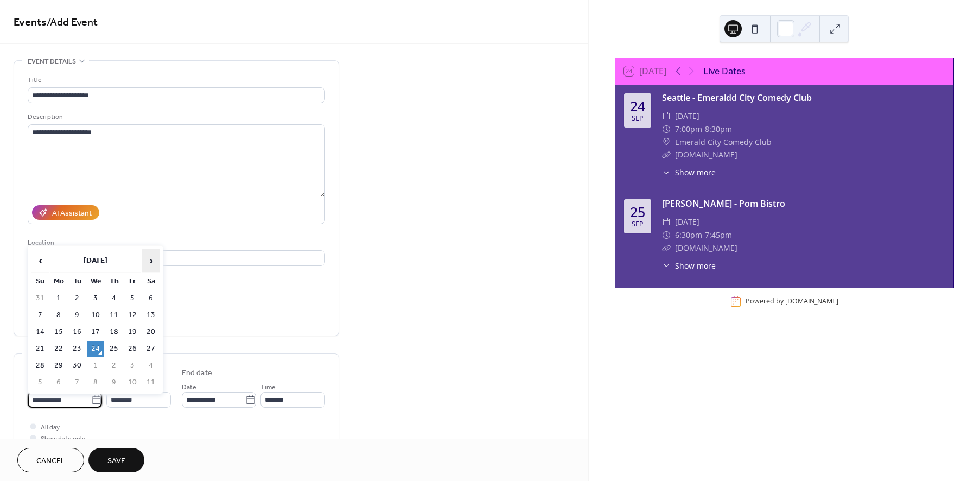 The image size is (980, 481). What do you see at coordinates (176, 80) in the screenshot?
I see `div: Title` at bounding box center [176, 80].